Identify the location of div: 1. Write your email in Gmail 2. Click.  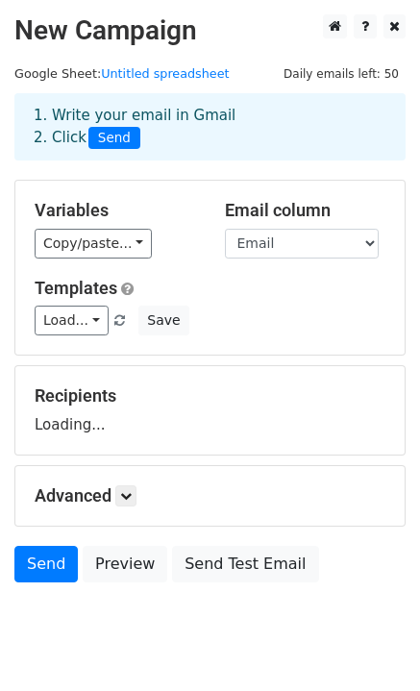
(210, 127).